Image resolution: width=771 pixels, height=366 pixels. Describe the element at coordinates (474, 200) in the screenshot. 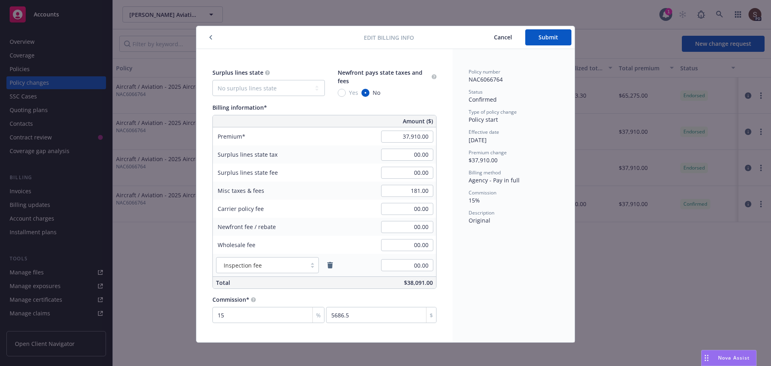

I see `span: 15%` at that location.